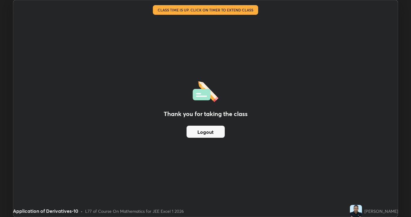 The width and height of the screenshot is (411, 217). What do you see at coordinates (356, 211) in the screenshot?
I see `img: dac768bf8445401baa7a33347c0029c8.jpg` at bounding box center [356, 211].